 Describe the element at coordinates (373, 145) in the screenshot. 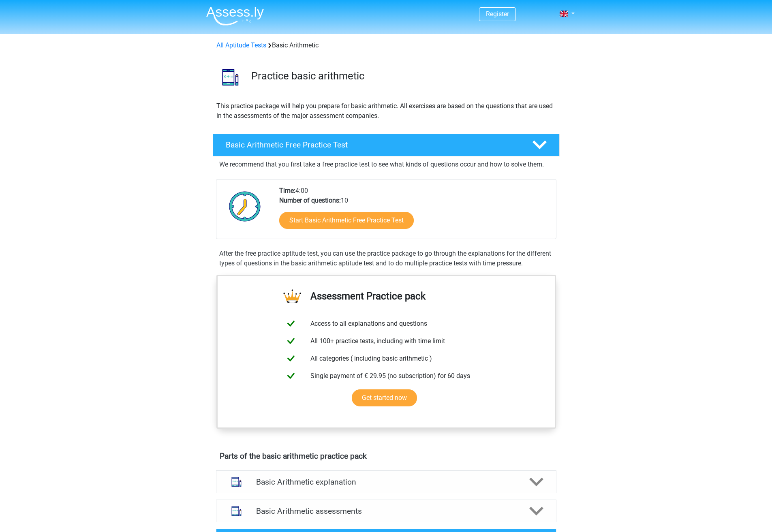

I see `h4: Basic Arithmetic Free Practice Test` at that location.